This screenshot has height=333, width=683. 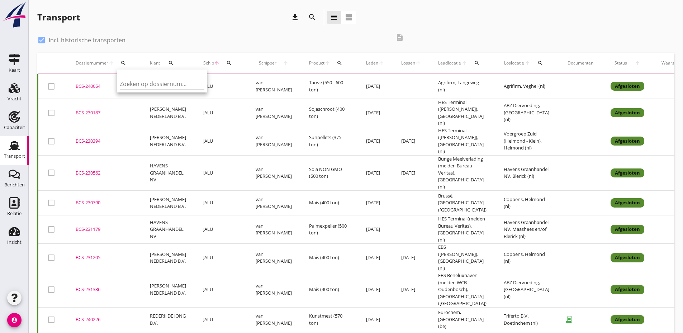 I want to click on td: Kunstmest (570 ton), so click(x=329, y=320).